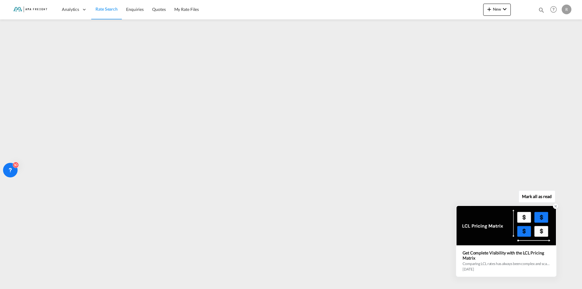 The width and height of the screenshot is (582, 289). What do you see at coordinates (555, 10) in the screenshot?
I see `div: Help` at bounding box center [555, 10].